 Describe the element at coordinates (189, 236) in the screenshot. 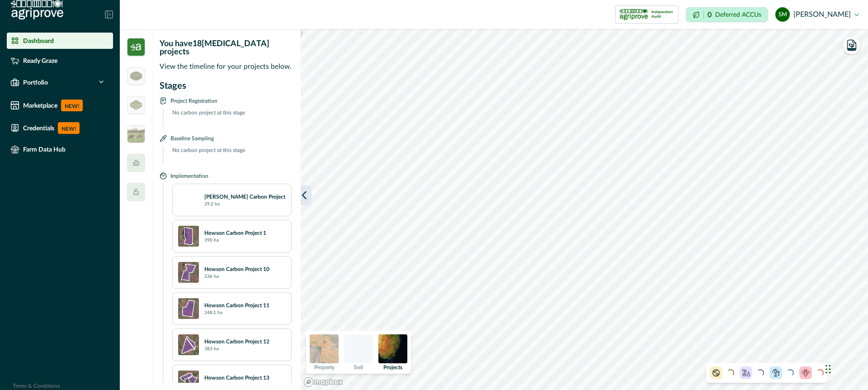

I see `img: 0YLj4IAAAAGSURBVAMA0lvd1Zj5RiQAAAAASUVORK5CYII=` at that location.